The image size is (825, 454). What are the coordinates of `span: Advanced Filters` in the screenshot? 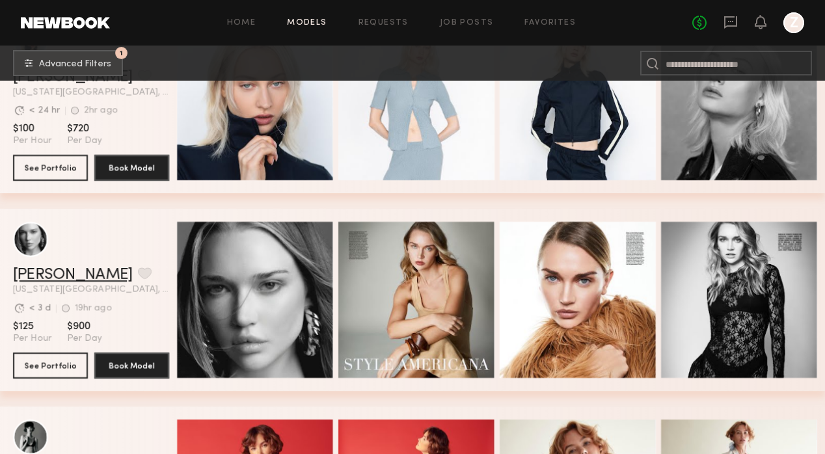 It's located at (75, 64).